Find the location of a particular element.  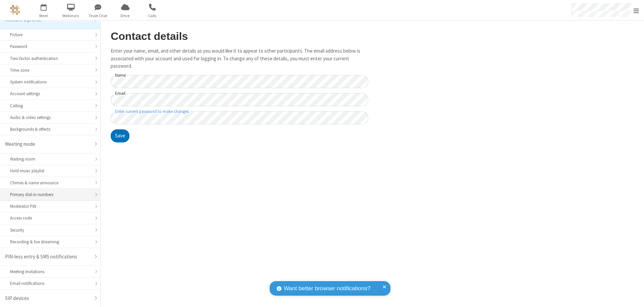

div: Time zone is located at coordinates (50, 70).